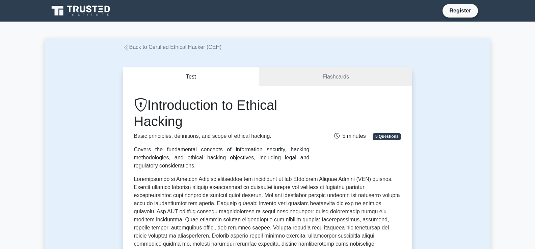 The image size is (535, 249). What do you see at coordinates (191, 77) in the screenshot?
I see `button: Test` at bounding box center [191, 77].